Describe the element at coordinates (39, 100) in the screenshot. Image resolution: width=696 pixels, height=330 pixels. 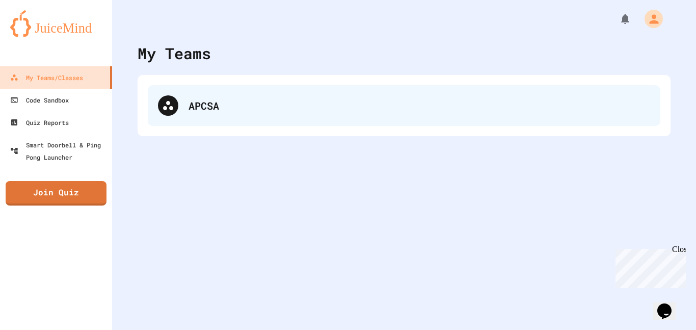
I see `div: Code Sandbox` at that location.